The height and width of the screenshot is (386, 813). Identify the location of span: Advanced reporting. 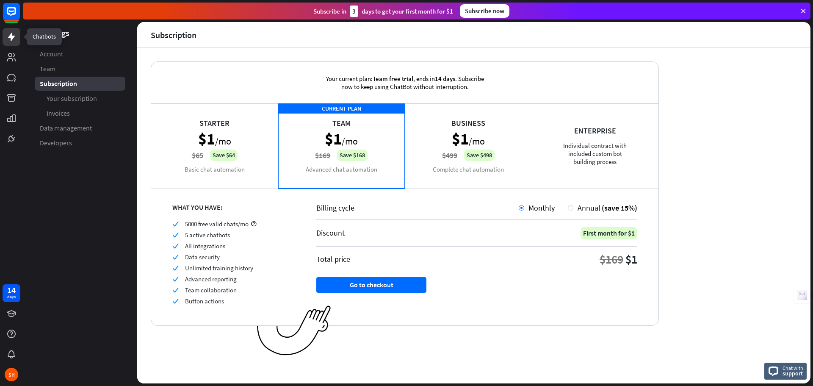
(211, 279).